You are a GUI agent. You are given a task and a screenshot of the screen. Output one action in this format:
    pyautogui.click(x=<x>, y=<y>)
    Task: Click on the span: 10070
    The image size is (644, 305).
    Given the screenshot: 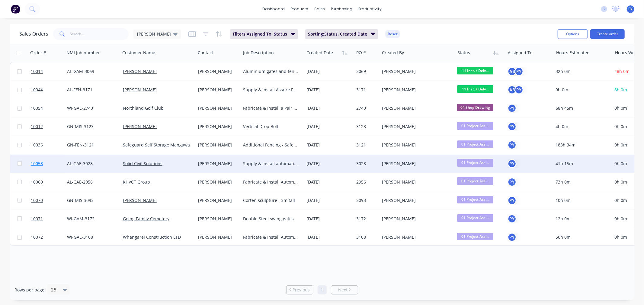 What is the action you would take?
    pyautogui.click(x=37, y=200)
    